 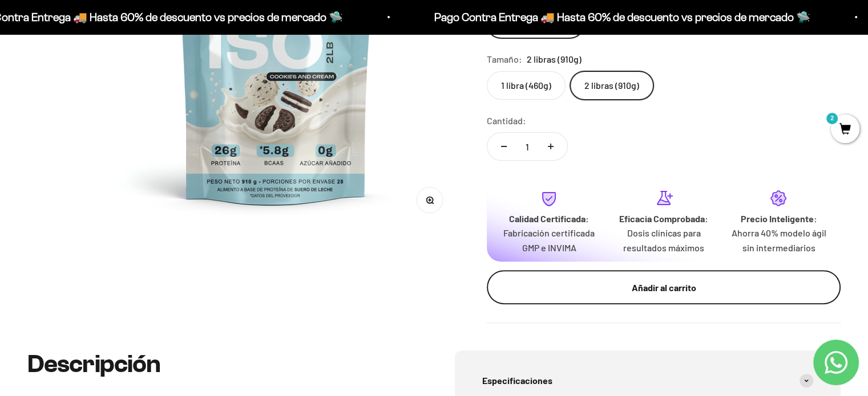 What do you see at coordinates (778, 240) in the screenshot?
I see `p: Ahorra 40% modelo ágil sin intermediarios` at bounding box center [778, 240].